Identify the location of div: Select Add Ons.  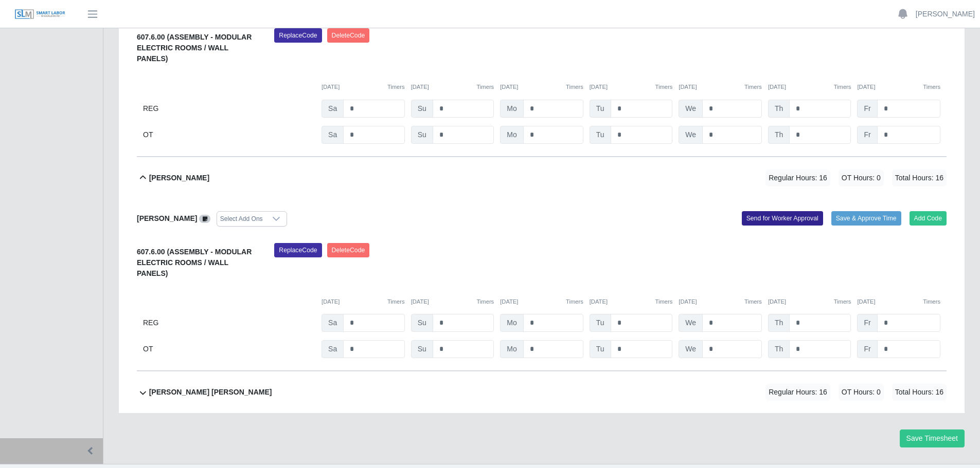
(241, 219).